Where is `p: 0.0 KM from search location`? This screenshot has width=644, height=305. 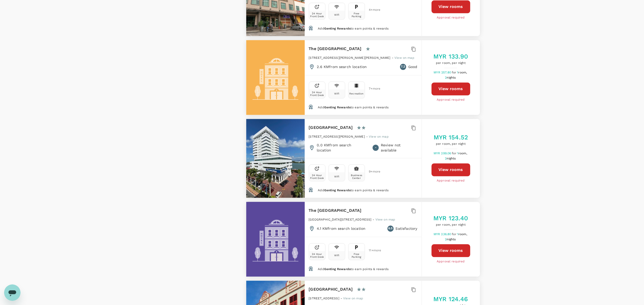
p: 0.0 KM from search location is located at coordinates (341, 147).